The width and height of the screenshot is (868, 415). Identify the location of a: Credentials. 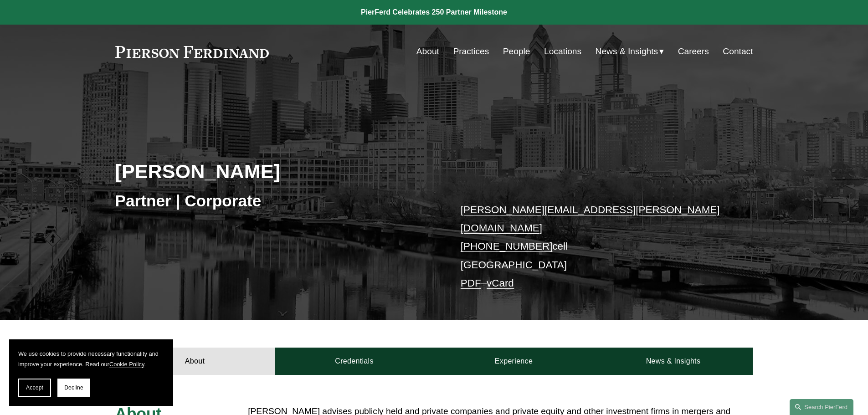
(355, 361).